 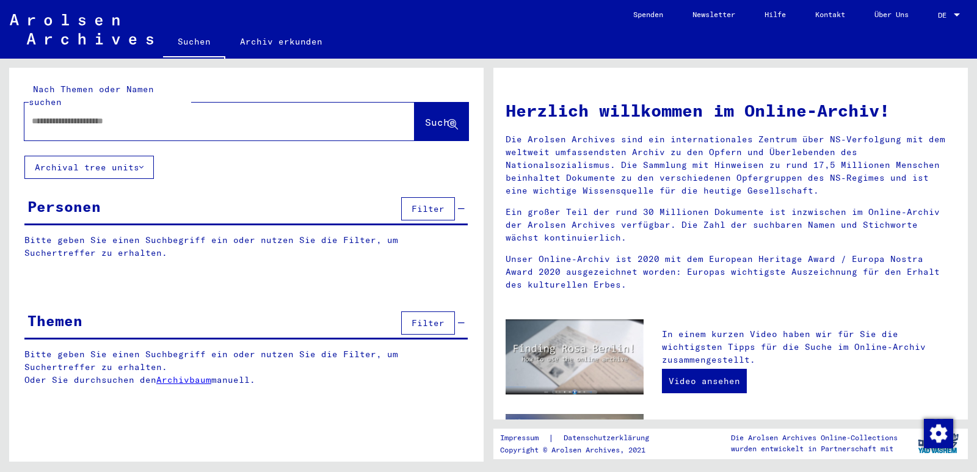 I want to click on p: Bitte geben Sie einen Suchbegriff ein oder nutzen Sie die Filter, um Suchertreffer zu erhalten., so click(x=246, y=247).